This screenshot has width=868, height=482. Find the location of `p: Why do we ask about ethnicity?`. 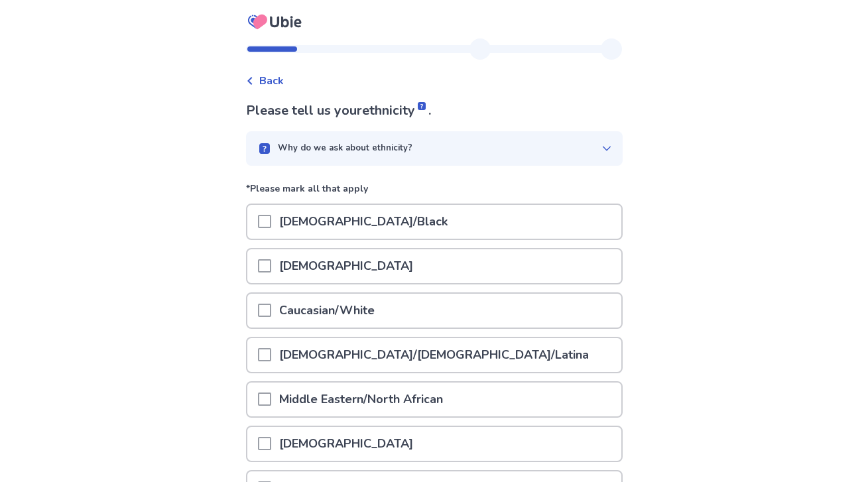

p: Why do we ask about ethnicity? is located at coordinates (345, 149).